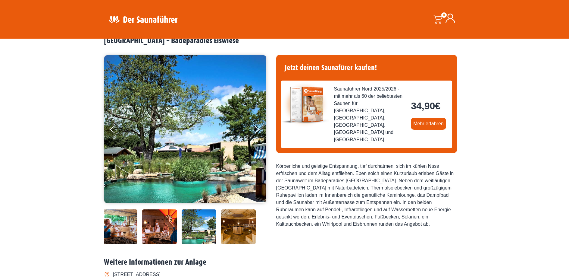 This screenshot has width=569, height=277. Describe the element at coordinates (429, 124) in the screenshot. I see `a: Mehr erfahren` at that location.